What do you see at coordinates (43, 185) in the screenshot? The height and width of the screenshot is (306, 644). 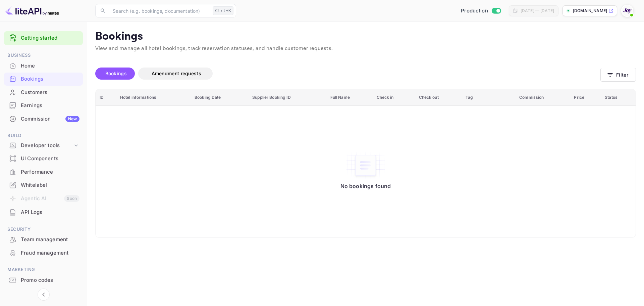 I see `a: Whitelabel` at bounding box center [43, 185].